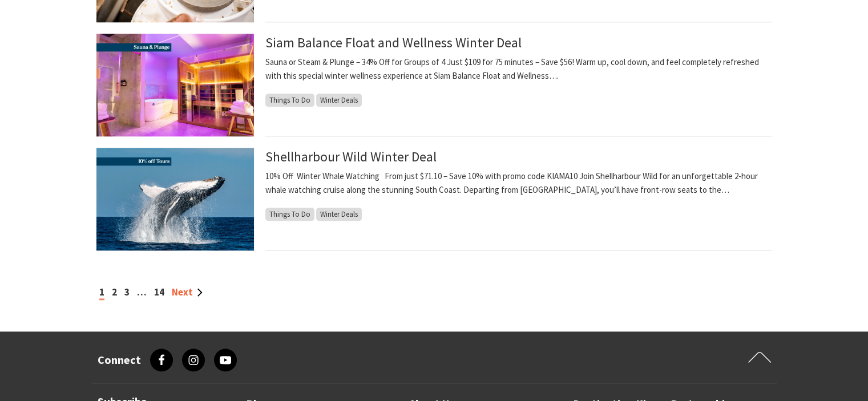  I want to click on p: Sauna or Steam & Plunge – 34% Off for Groups of 4 Just $109 for 75 minutes – Save $56! Warm up, c..., so click(518, 69).